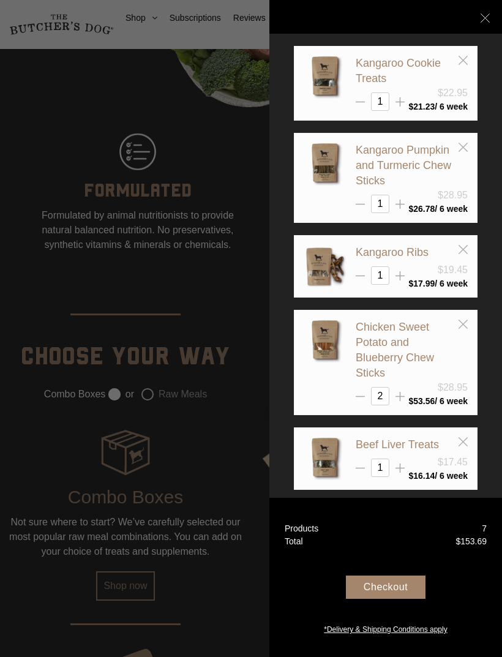 Image resolution: width=502 pixels, height=657 pixels. I want to click on div: $22.95, so click(452, 93).